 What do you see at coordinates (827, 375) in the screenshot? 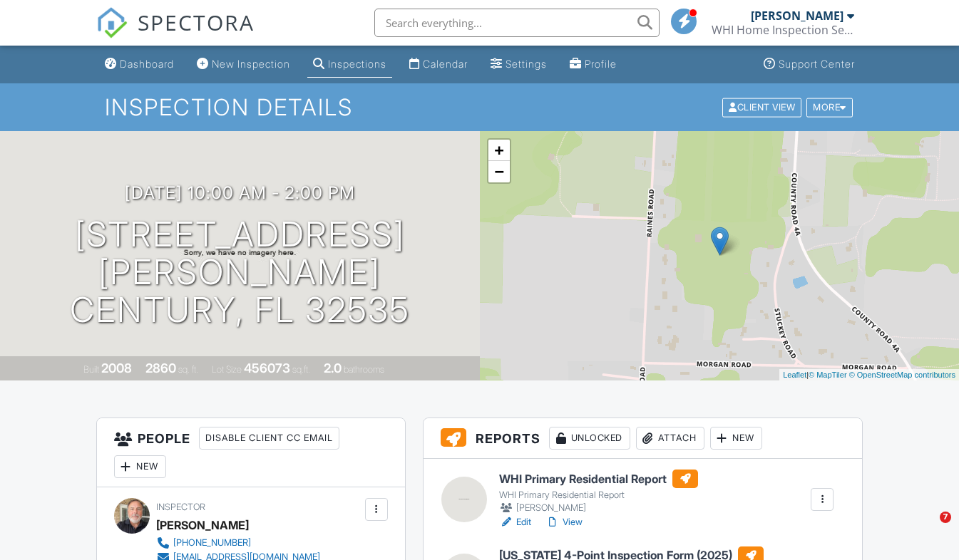
I see `a: © MapTiler` at bounding box center [827, 375].